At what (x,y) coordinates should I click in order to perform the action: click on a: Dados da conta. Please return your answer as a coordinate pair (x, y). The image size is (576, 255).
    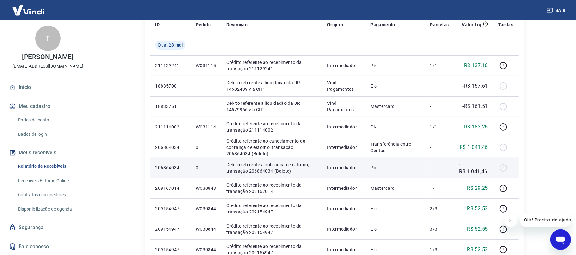
    Looking at the image, I should click on (51, 120).